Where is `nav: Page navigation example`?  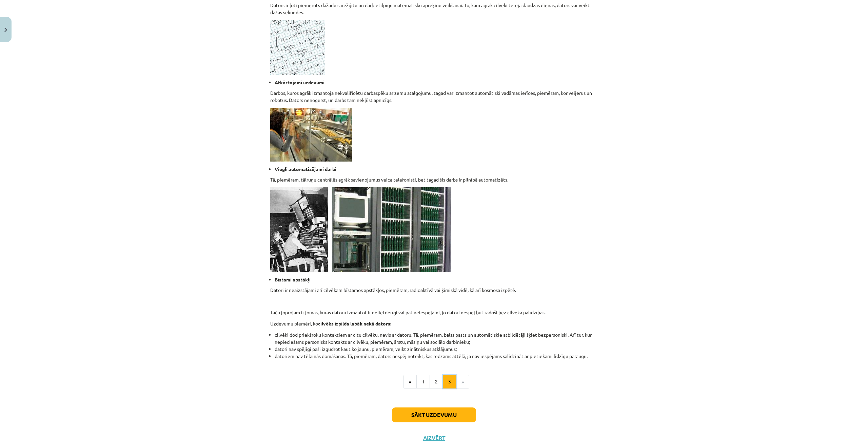
nav: Page navigation example is located at coordinates (434, 382).